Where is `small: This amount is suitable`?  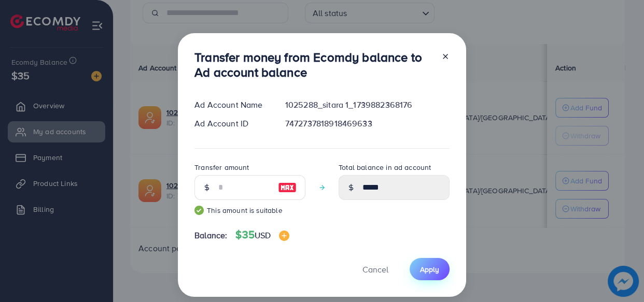
small: This amount is suitable is located at coordinates (250, 210).